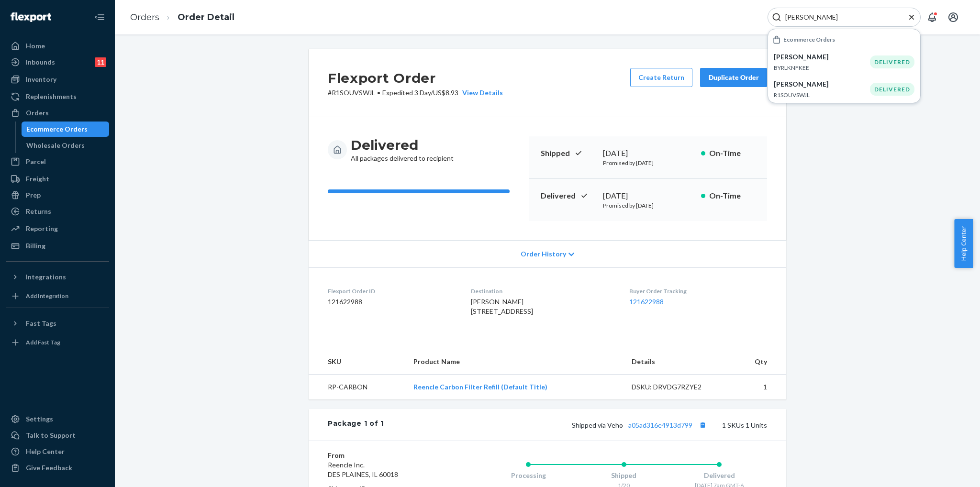 This screenshot has height=487, width=980. I want to click on button: Fast Tags, so click(57, 324).